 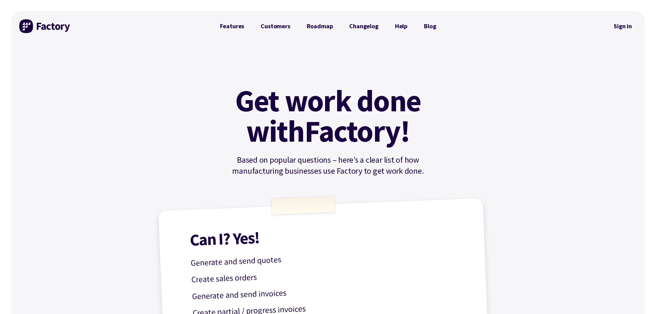 What do you see at coordinates (232, 26) in the screenshot?
I see `a: Features` at bounding box center [232, 26].